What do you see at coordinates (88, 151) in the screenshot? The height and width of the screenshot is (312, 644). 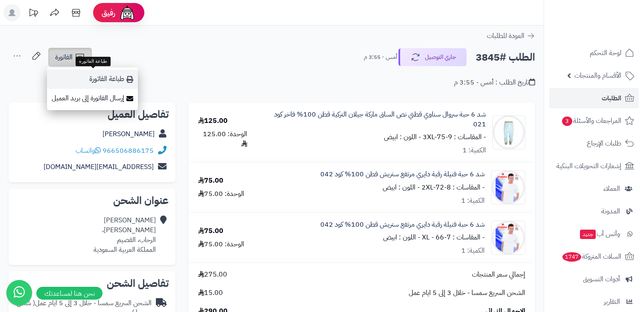 I see `span: واتساب` at bounding box center [88, 151].